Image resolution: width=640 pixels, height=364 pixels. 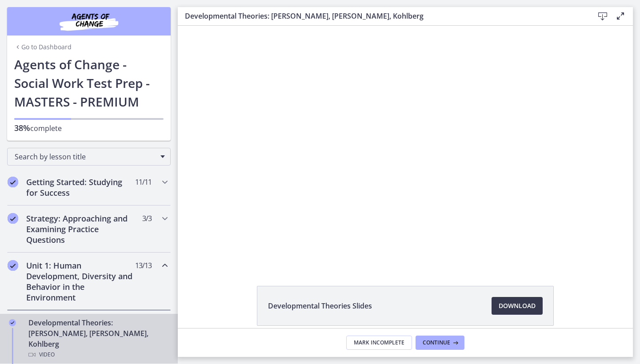 What do you see at coordinates (517, 306) in the screenshot?
I see `a: Download` at bounding box center [517, 306].